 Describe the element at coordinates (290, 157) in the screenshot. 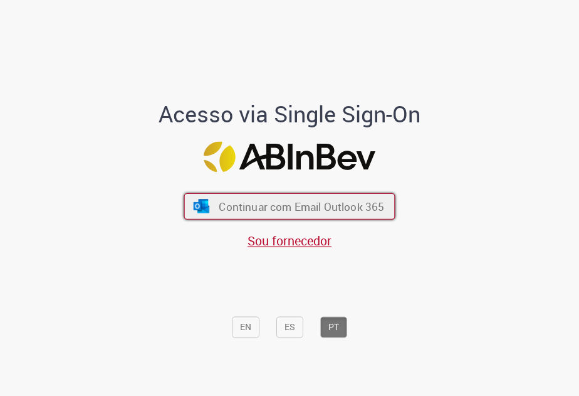

I see `img: Logo ABInBev` at that location.